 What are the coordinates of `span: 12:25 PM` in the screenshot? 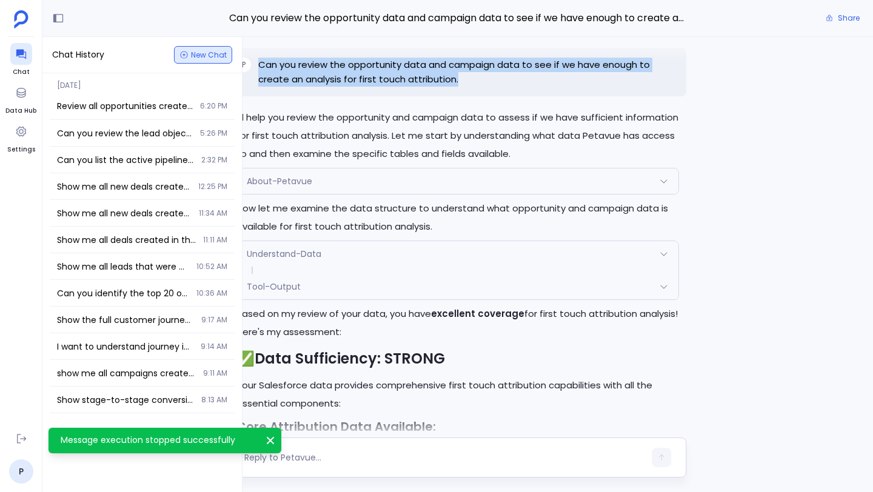 It's located at (213, 187).